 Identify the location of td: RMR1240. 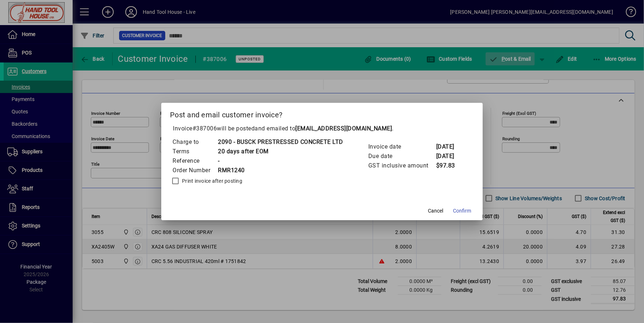
(280, 171).